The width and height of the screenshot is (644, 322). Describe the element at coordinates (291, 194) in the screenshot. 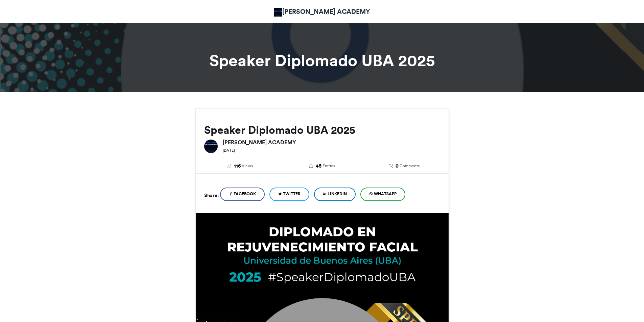

I see `span: Twitter` at that location.